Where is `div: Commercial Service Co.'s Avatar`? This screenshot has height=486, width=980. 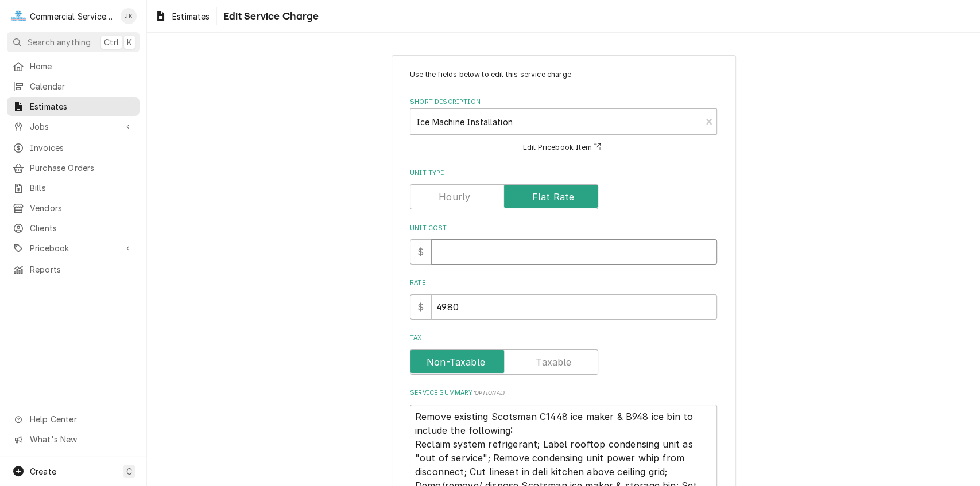 div: Commercial Service Co.'s Avatar is located at coordinates (18, 16).